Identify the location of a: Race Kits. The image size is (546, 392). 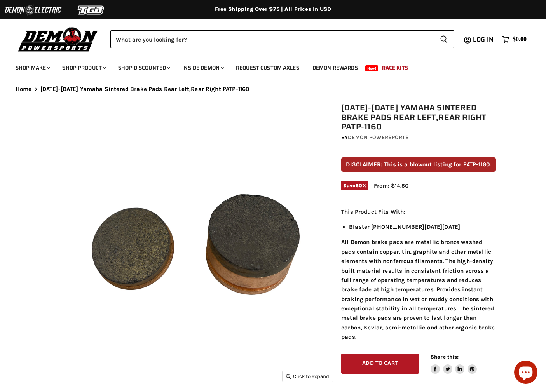
(395, 68).